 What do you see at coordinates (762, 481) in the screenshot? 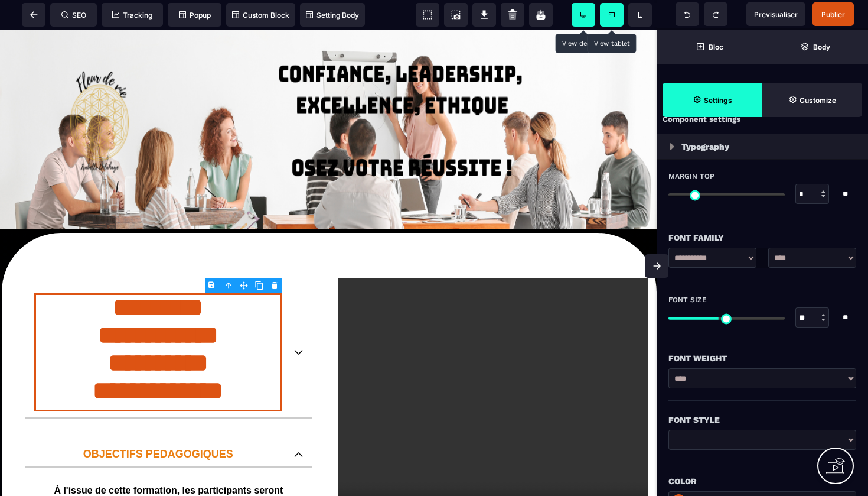
I see `div: Color` at bounding box center [762, 481].